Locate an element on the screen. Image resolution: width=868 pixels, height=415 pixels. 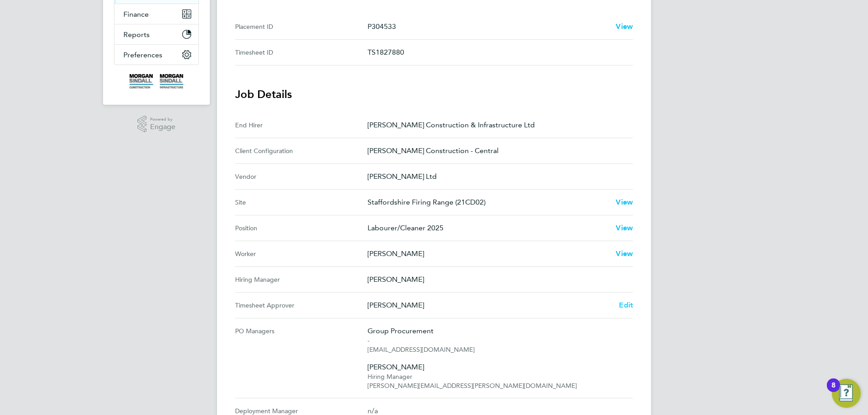
a: Go to home page is located at coordinates (157, 82).